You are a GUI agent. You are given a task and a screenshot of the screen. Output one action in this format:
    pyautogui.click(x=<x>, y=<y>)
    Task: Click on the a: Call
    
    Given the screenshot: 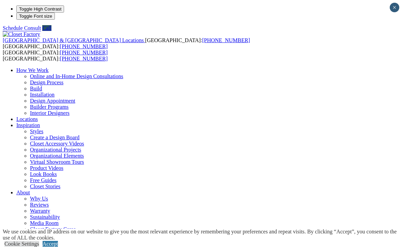 What is the action you would take?
    pyautogui.click(x=47, y=28)
    